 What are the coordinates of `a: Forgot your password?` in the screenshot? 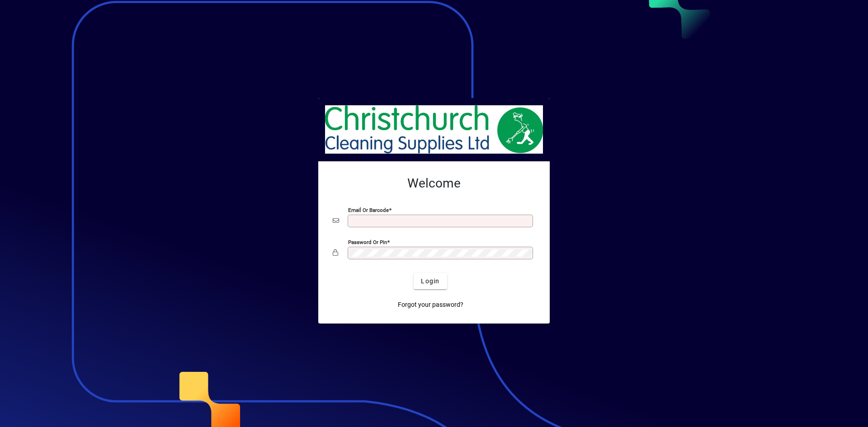 It's located at (430, 305).